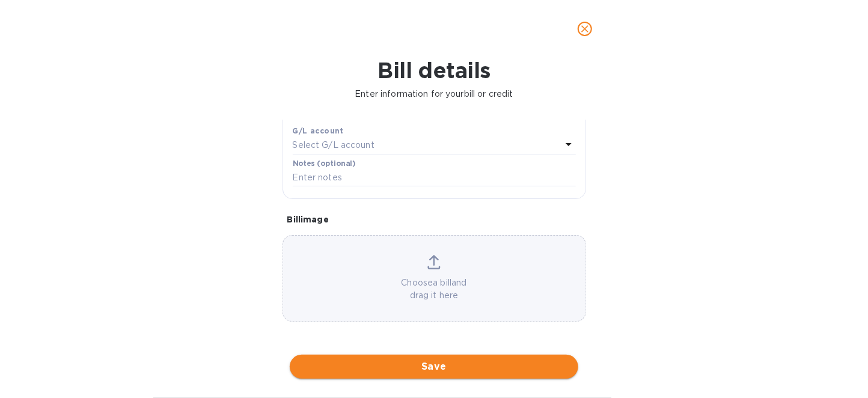  Describe the element at coordinates (434, 367) in the screenshot. I see `button: Save` at that location.